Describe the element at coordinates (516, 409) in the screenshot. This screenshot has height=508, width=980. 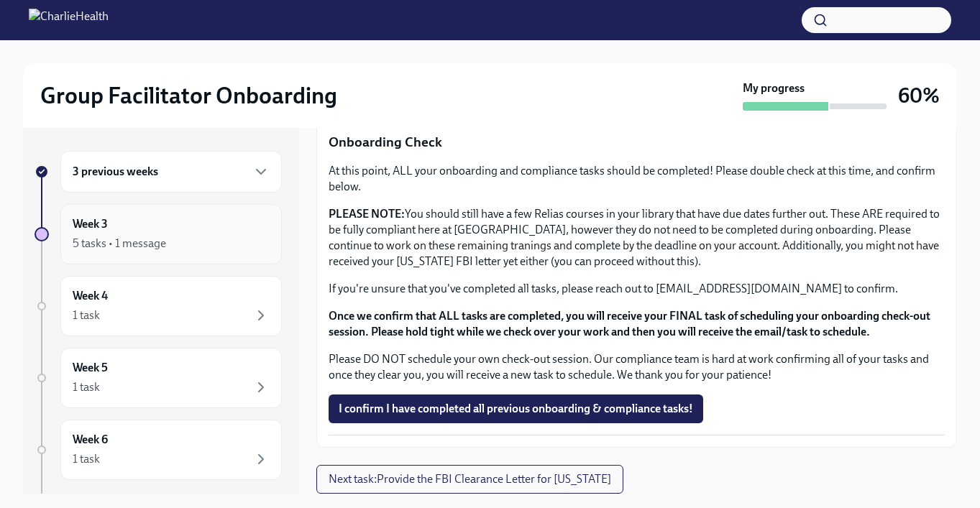
I see `span: I confirm I have completed all previous onboarding & compliance tasks!` at that location.